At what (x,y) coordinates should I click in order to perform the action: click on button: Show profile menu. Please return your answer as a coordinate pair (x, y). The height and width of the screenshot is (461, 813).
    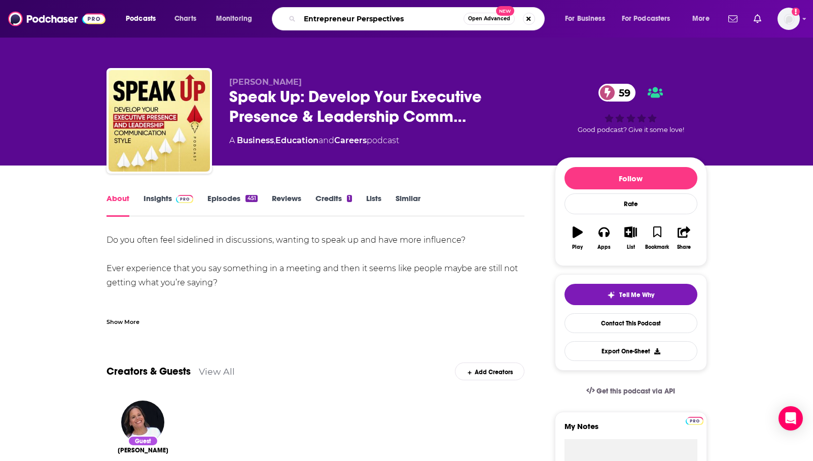
    Looking at the image, I should click on (789, 19).